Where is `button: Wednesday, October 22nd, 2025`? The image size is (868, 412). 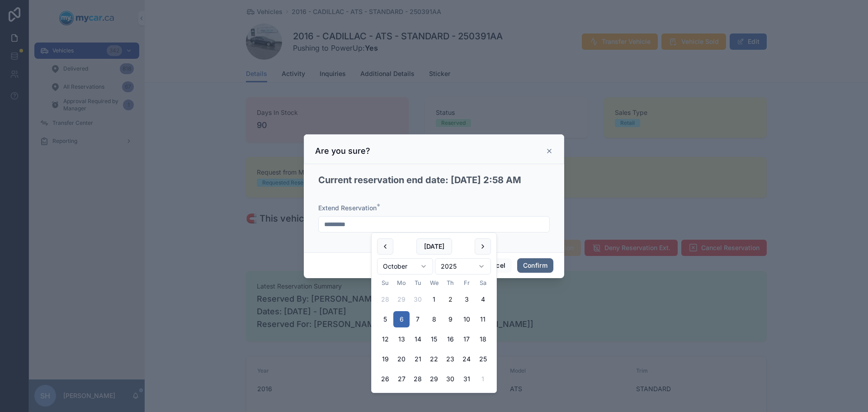 button: Wednesday, October 22nd, 2025 is located at coordinates (434, 359).